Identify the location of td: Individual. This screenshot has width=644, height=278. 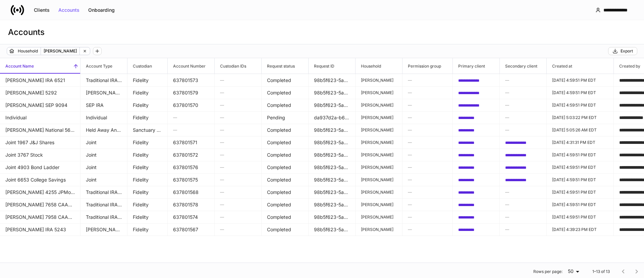
(104, 118).